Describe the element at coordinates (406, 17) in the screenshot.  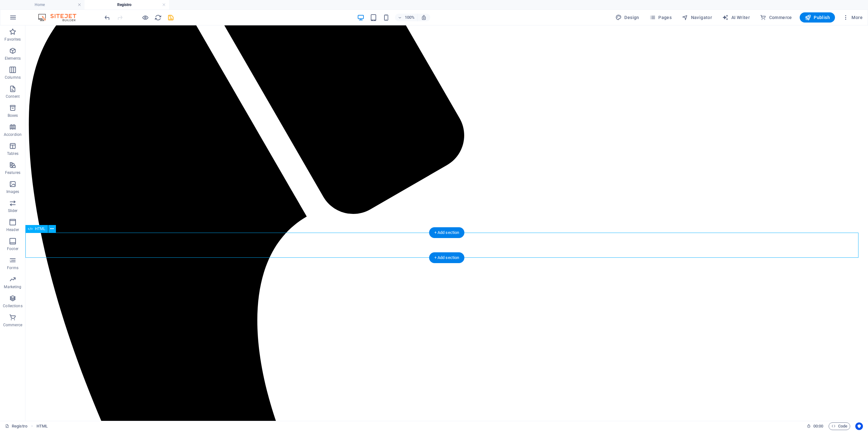
I see `button: 100%` at that location.